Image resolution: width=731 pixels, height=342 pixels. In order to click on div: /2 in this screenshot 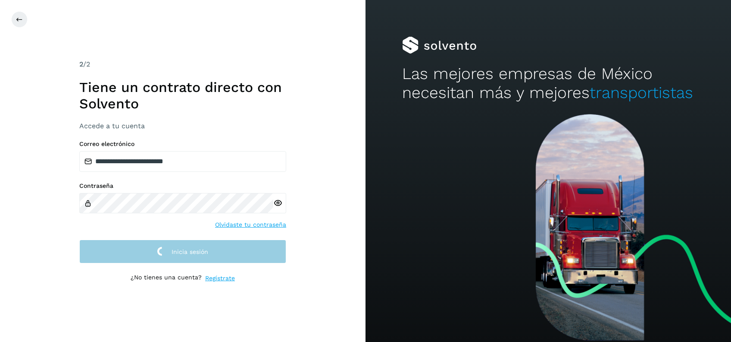, I will do `click(183, 64)`.